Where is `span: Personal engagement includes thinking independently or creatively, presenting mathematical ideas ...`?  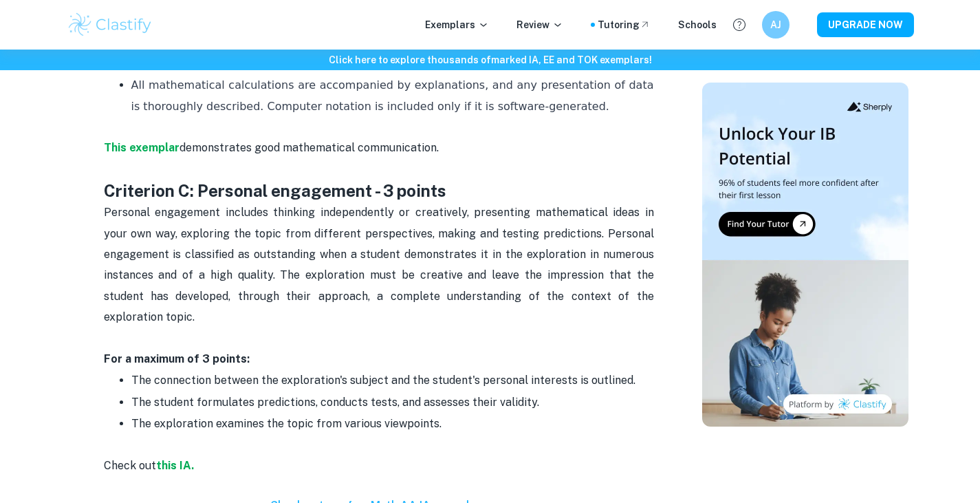
span: Personal engagement includes thinking independently or creatively, presenting mathematical ideas ... is located at coordinates (381, 264).